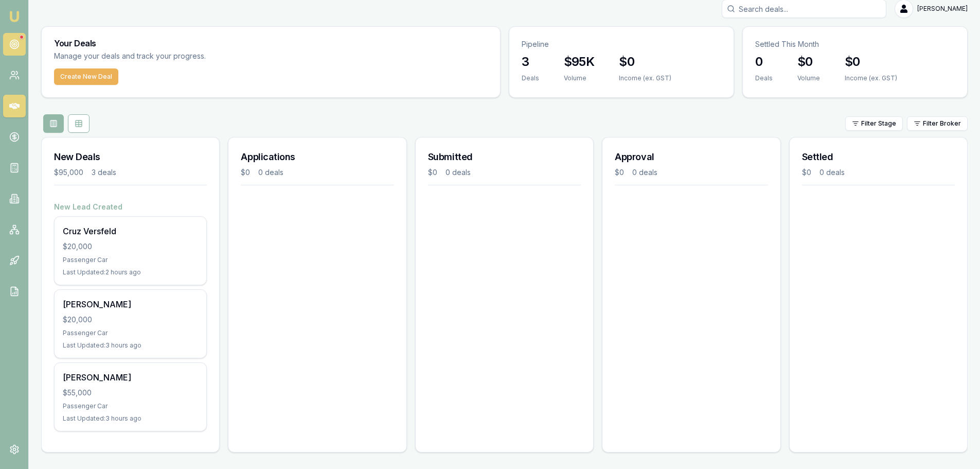 Image resolution: width=980 pixels, height=469 pixels. I want to click on h3: $95K, so click(579, 62).